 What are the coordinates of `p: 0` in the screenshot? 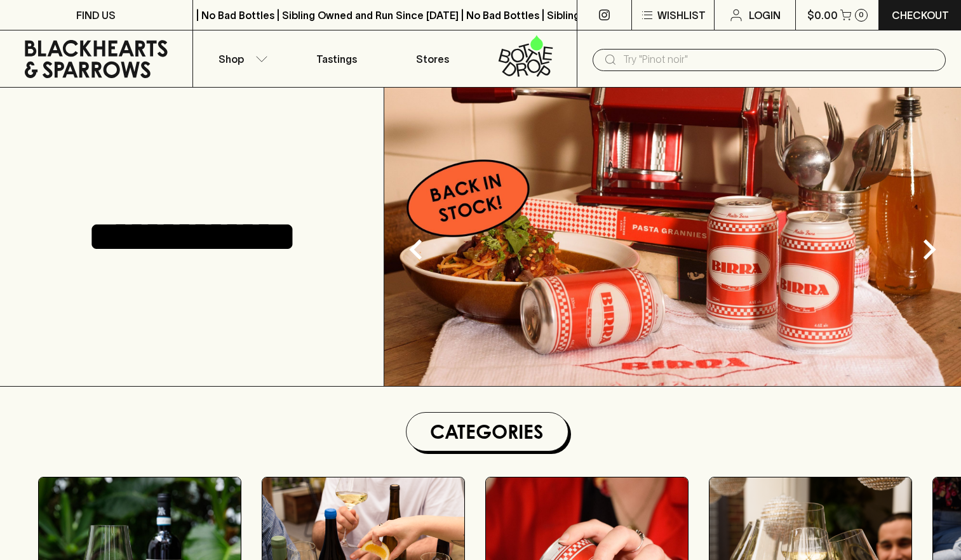 It's located at (862, 15).